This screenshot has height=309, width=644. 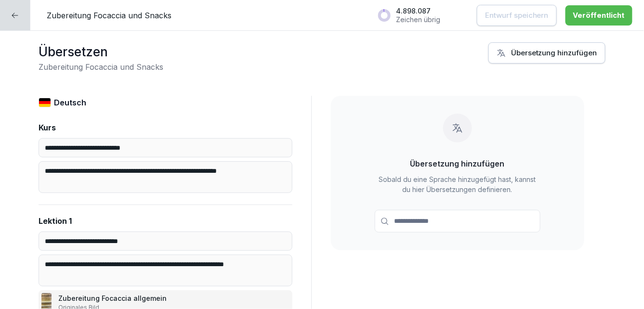 What do you see at coordinates (546, 53) in the screenshot?
I see `button: Übersetzung hinzufügen` at bounding box center [546, 53].